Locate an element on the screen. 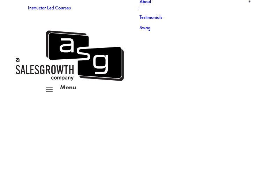 The image size is (279, 179). span: a is located at coordinates (49, 89).